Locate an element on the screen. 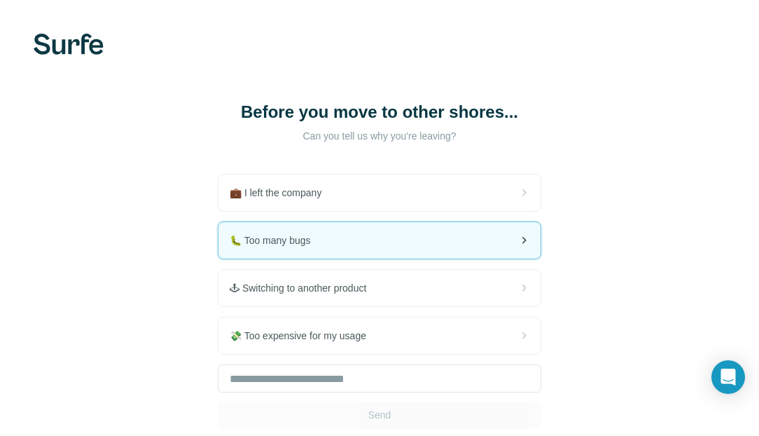 The height and width of the screenshot is (436, 759). span: 🐛 Too many bugs is located at coordinates (276, 240).